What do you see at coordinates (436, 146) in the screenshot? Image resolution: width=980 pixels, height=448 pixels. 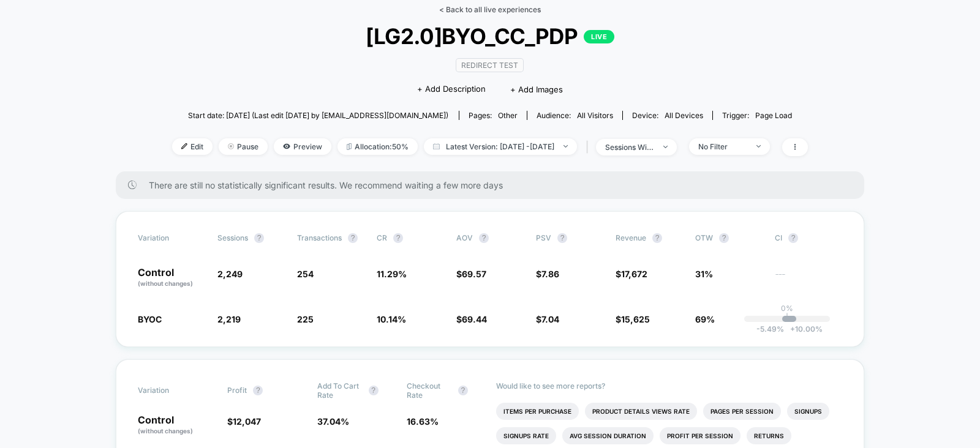 I see `img: calendar` at bounding box center [436, 146].